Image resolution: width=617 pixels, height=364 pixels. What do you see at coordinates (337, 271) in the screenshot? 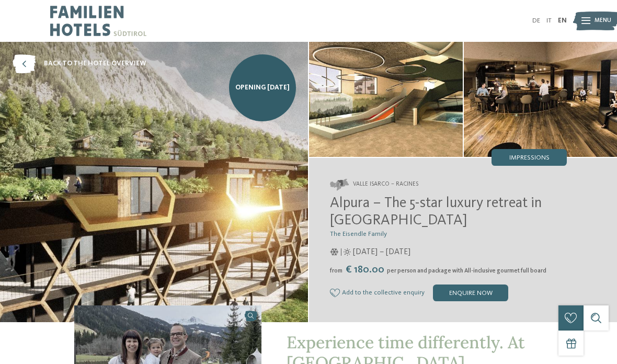
I see `span: from` at bounding box center [337, 271].